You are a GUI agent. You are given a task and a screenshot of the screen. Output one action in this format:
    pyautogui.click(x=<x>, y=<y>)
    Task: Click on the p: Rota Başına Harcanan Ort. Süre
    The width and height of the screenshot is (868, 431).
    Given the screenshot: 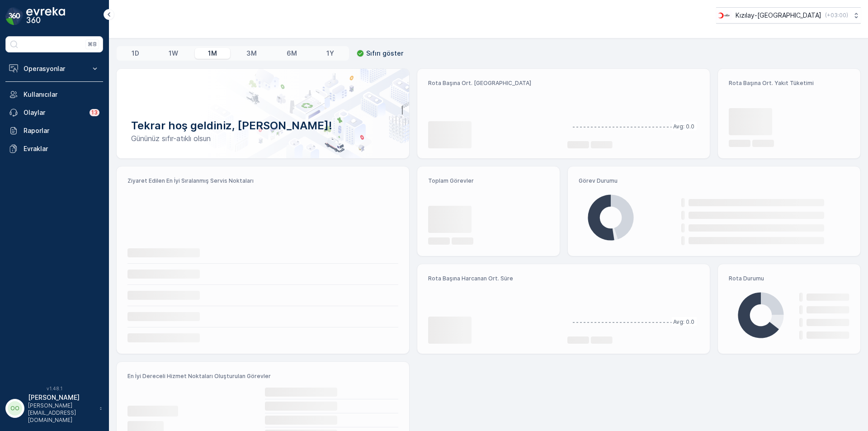 What is the action you would take?
    pyautogui.click(x=494, y=279)
    